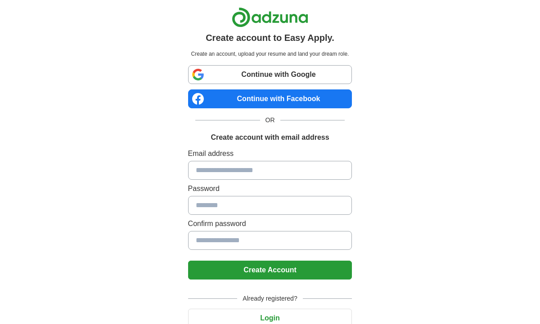 The image size is (540, 324). Describe the element at coordinates (270, 189) in the screenshot. I see `label: Password` at that location.